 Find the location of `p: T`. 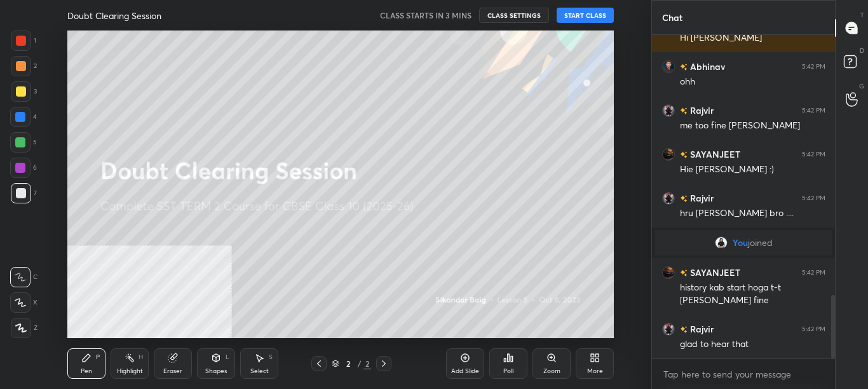

p: T is located at coordinates (862, 15).